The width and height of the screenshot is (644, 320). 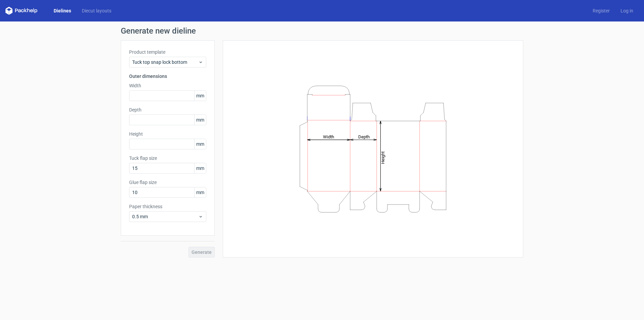 I want to click on label: Product template, so click(x=168, y=52).